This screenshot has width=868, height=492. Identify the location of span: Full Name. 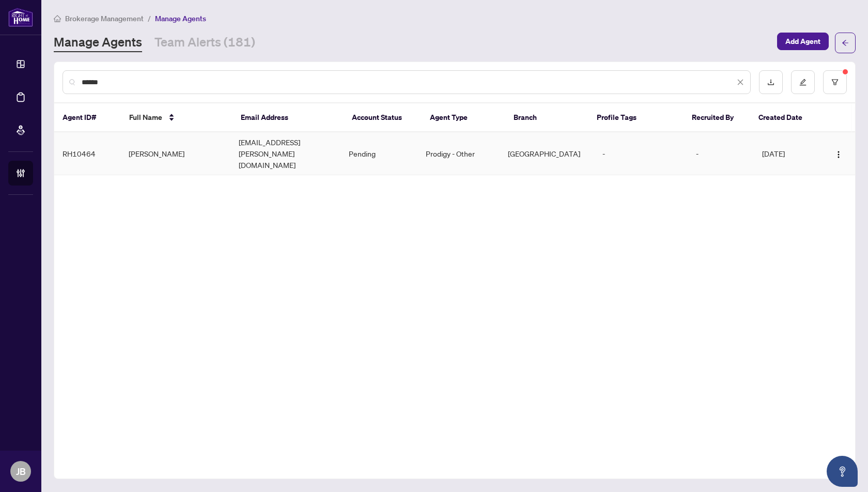
(146, 117).